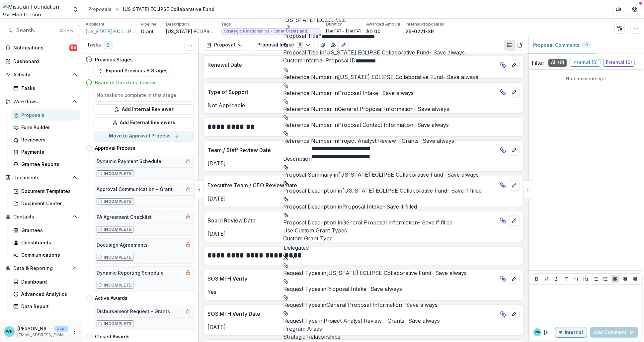 Image resolution: width=644 pixels, height=342 pixels. Describe the element at coordinates (149, 24) in the screenshot. I see `p: Pipeline` at that location.